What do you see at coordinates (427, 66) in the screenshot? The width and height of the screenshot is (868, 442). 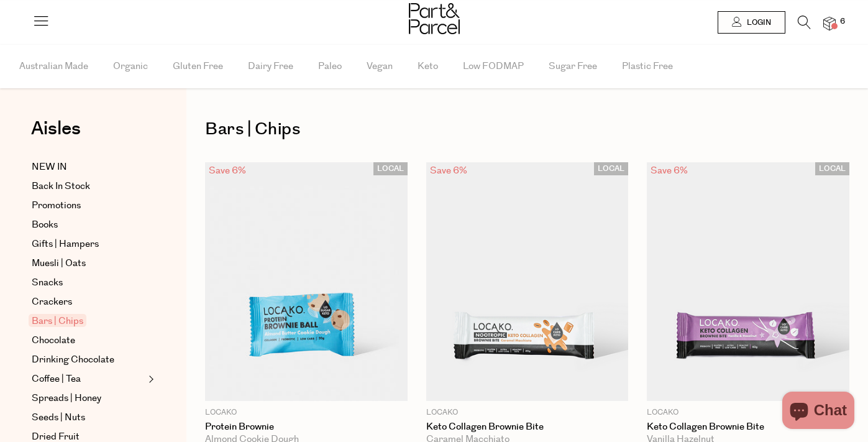 I see `span: Keto` at bounding box center [427, 66].